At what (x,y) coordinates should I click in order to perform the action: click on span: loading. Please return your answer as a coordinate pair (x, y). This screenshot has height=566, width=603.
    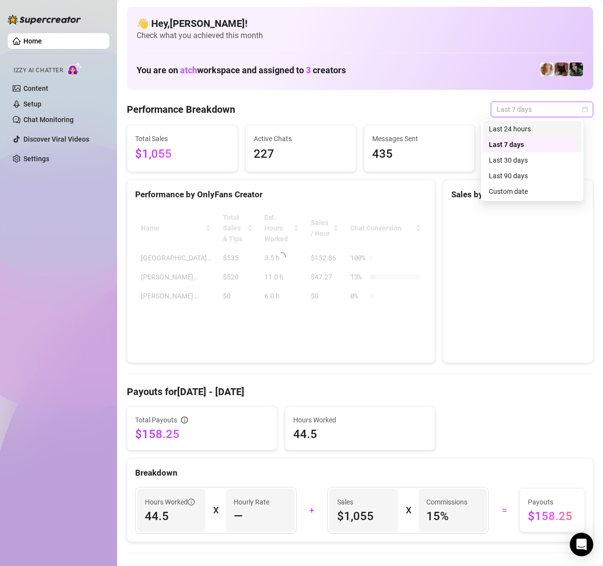
    Looking at the image, I should click on (281, 257).